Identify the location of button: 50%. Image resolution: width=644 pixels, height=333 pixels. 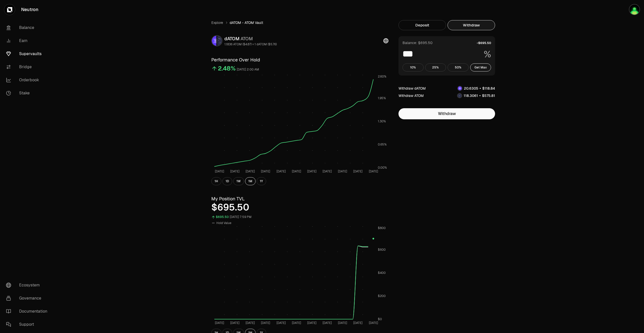
(458, 67).